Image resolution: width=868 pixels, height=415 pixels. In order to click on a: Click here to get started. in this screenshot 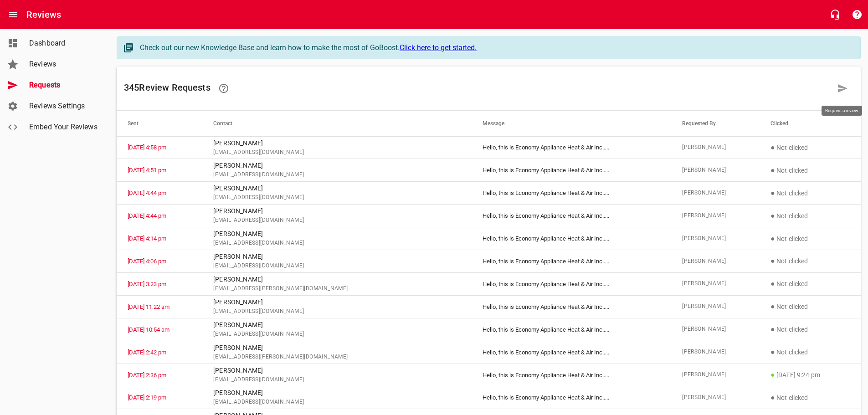, I will do `click(438, 47)`.